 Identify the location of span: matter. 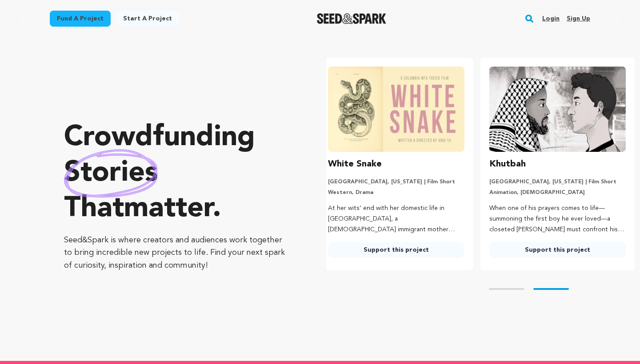
(168, 209).